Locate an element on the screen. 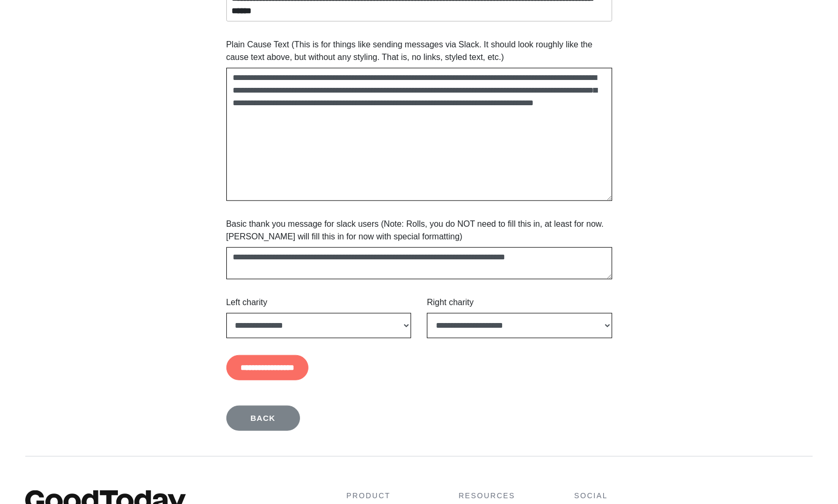 Image resolution: width=838 pixels, height=504 pixels. label: Basic thank you message for slack users (Note: Rolls, you do NOT need to fill this in, at least f... is located at coordinates (419, 230).